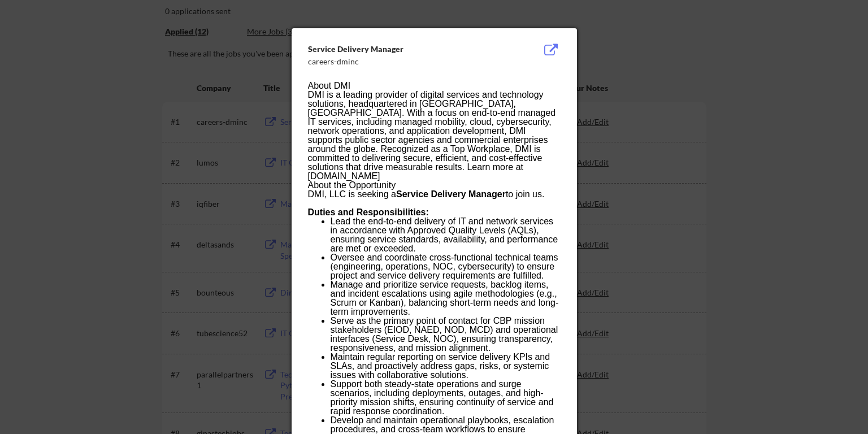 Image resolution: width=868 pixels, height=434 pixels. Describe the element at coordinates (434, 195) in the screenshot. I see `p: DMI, LLC is seeking a to join us.` at that location.